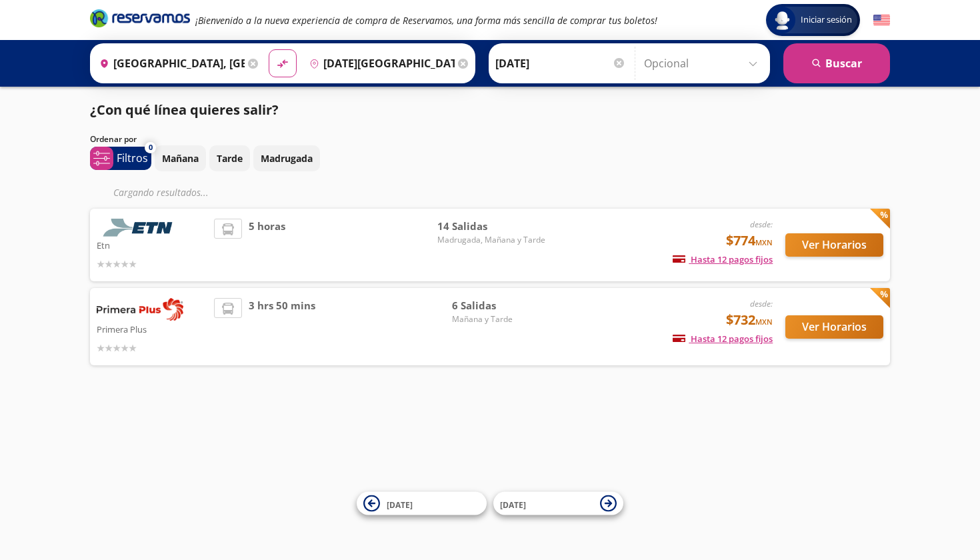 This screenshot has height=560, width=980. What do you see at coordinates (703, 63) in the screenshot?
I see `input: Opcional` at bounding box center [703, 63].